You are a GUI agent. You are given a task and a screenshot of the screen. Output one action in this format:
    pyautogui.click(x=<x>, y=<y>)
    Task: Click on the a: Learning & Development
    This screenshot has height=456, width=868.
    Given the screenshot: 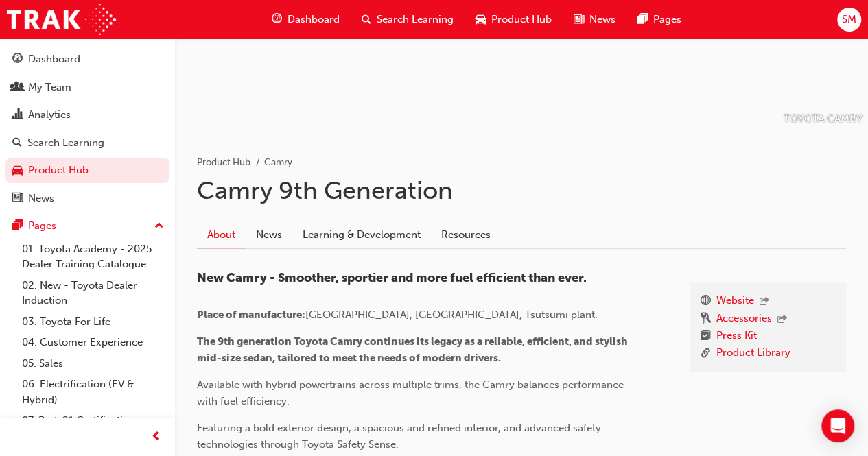 What is the action you would take?
    pyautogui.click(x=361, y=236)
    